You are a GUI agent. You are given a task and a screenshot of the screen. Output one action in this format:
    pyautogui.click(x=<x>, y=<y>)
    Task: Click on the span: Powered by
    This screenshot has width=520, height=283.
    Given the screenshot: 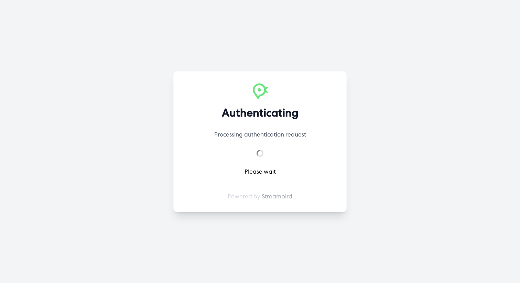 What is the action you would take?
    pyautogui.click(x=244, y=197)
    